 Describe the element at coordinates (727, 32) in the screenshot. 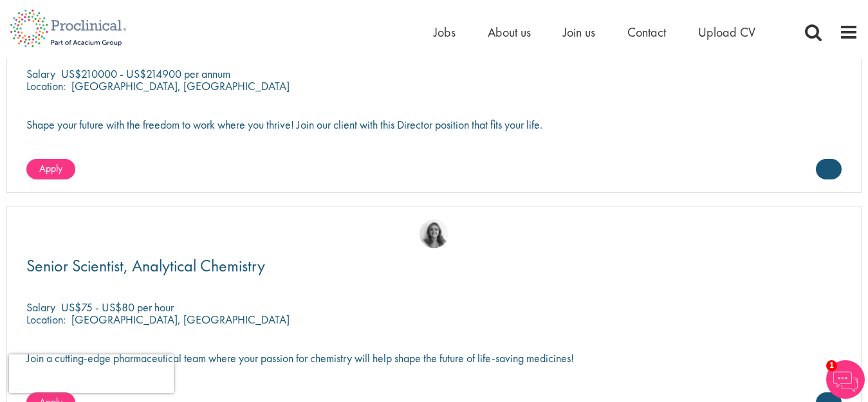

I see `span: Upload CV` at that location.